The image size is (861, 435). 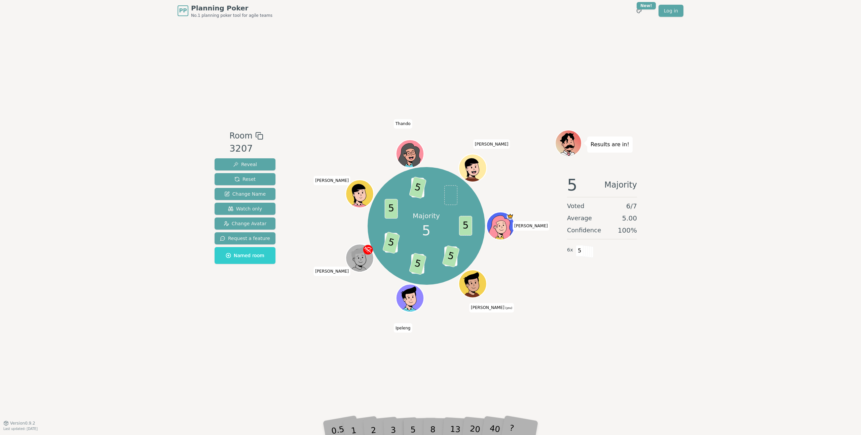 What do you see at coordinates (241, 136) in the screenshot?
I see `span: Room` at bounding box center [241, 136].